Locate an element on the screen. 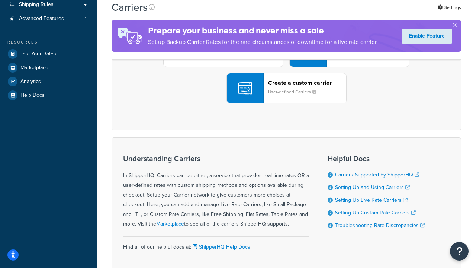 This screenshot has height=268, width=476. a: Setting Up Live Rate Carriers is located at coordinates (371, 200).